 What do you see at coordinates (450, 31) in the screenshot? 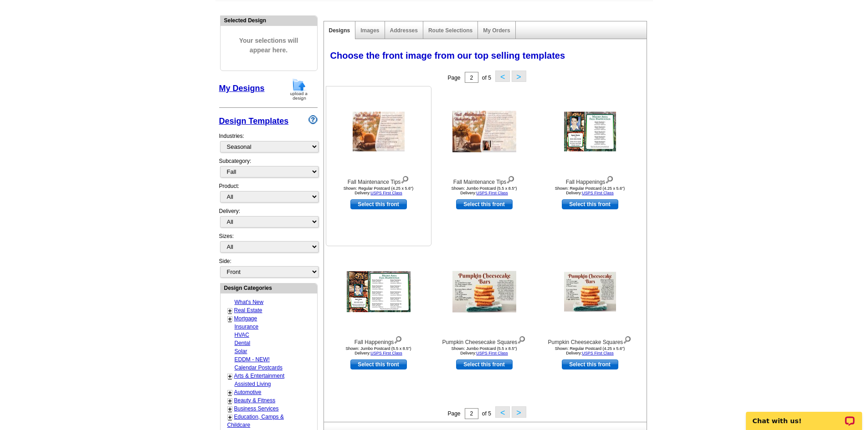
I see `a: Route Selections` at bounding box center [450, 31].